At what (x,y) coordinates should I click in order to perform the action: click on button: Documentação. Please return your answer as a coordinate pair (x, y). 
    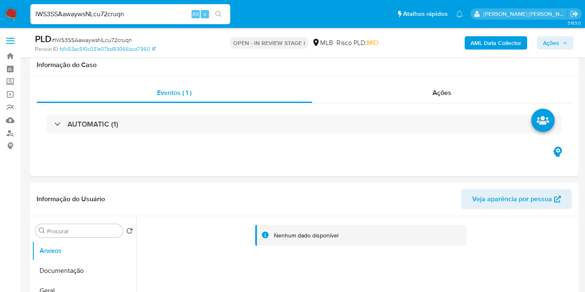
    Looking at the image, I should click on (84, 270).